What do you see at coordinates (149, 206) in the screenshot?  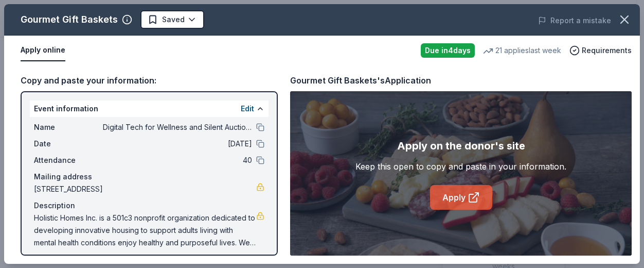 I see `div: Description` at bounding box center [149, 206].